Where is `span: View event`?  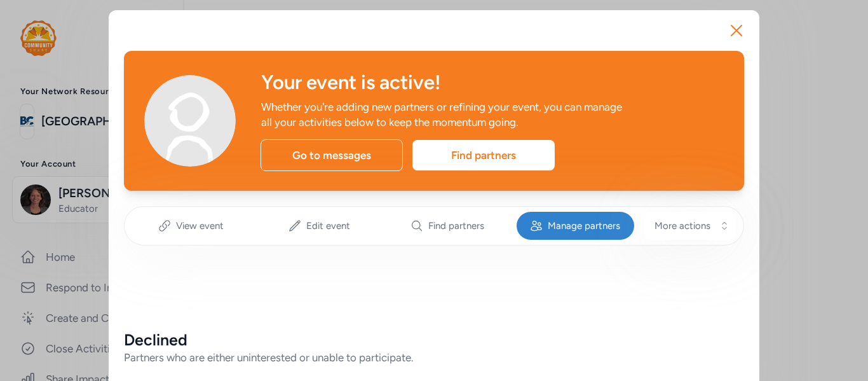
span: View event is located at coordinates (199, 226).